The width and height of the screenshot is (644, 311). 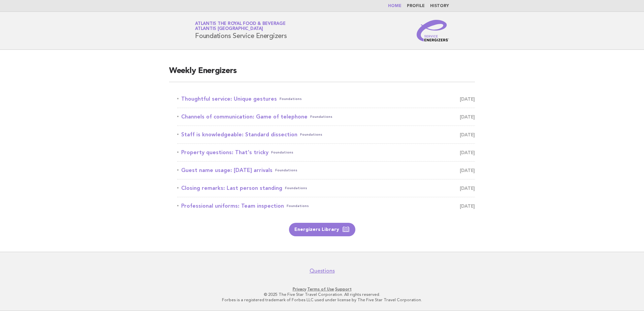 I want to click on img: Service Energizers, so click(x=433, y=31).